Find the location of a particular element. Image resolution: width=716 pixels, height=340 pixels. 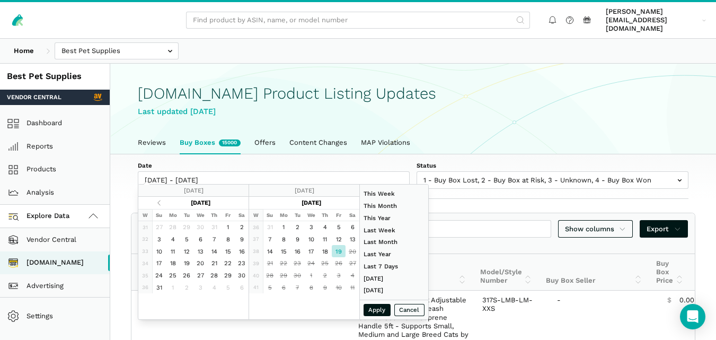

li: This Month is located at coordinates (394, 206).